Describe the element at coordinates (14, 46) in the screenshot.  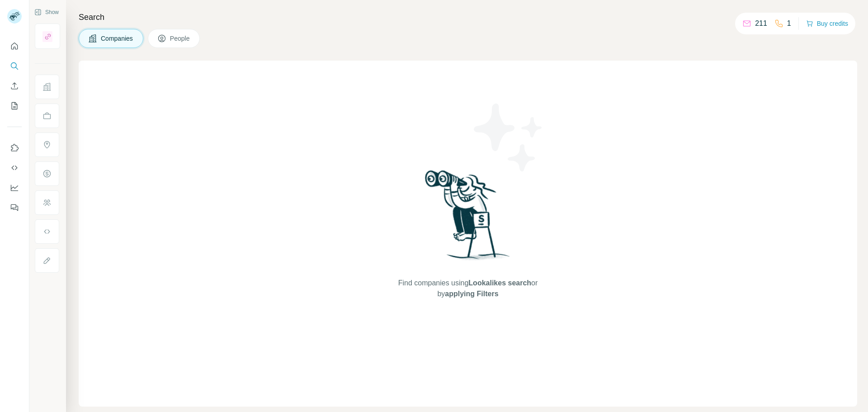
I see `button: Quick start` at that location.